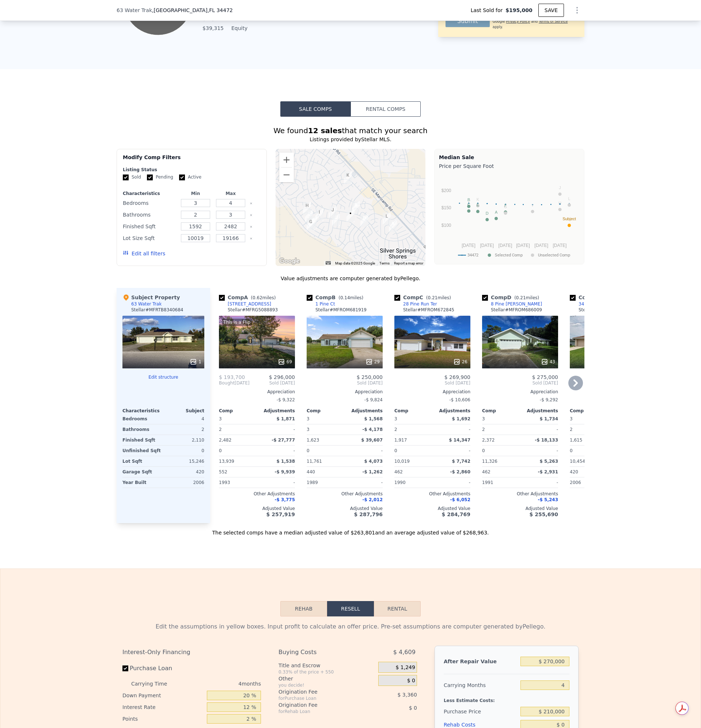 This screenshot has width=701, height=728. What do you see at coordinates (374, 400) in the screenshot?
I see `span: -$ 9,824` at bounding box center [374, 400].